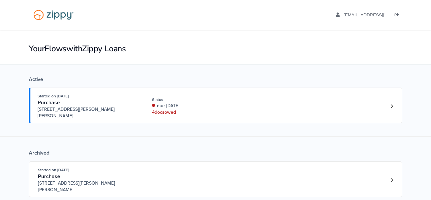  Describe the element at coordinates (398, 16) in the screenshot. I see `a: Log out` at that location.